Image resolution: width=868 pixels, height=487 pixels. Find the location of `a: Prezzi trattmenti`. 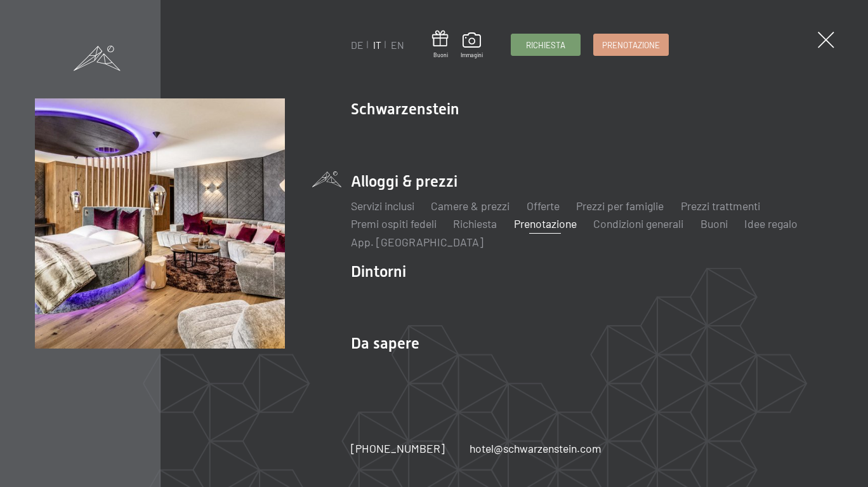

a: Prezzi trattmenti is located at coordinates (720, 205).